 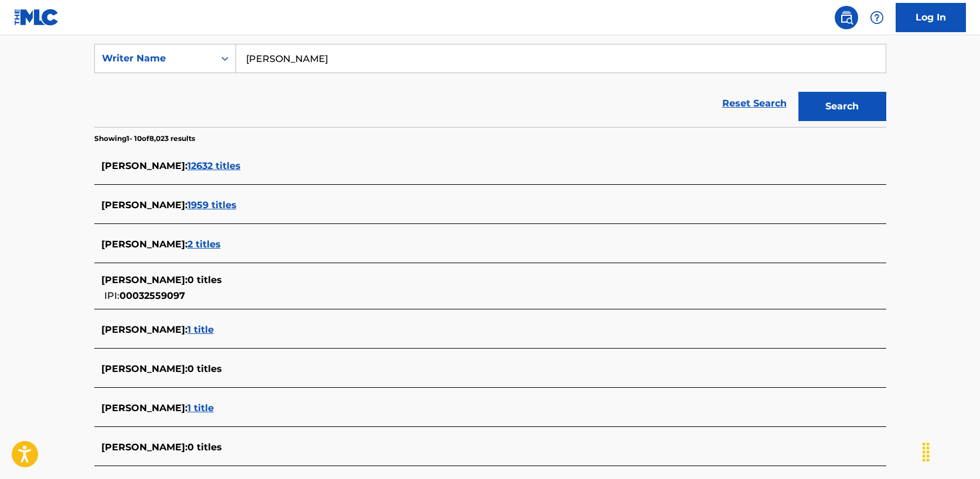 I want to click on img: search, so click(x=846, y=18).